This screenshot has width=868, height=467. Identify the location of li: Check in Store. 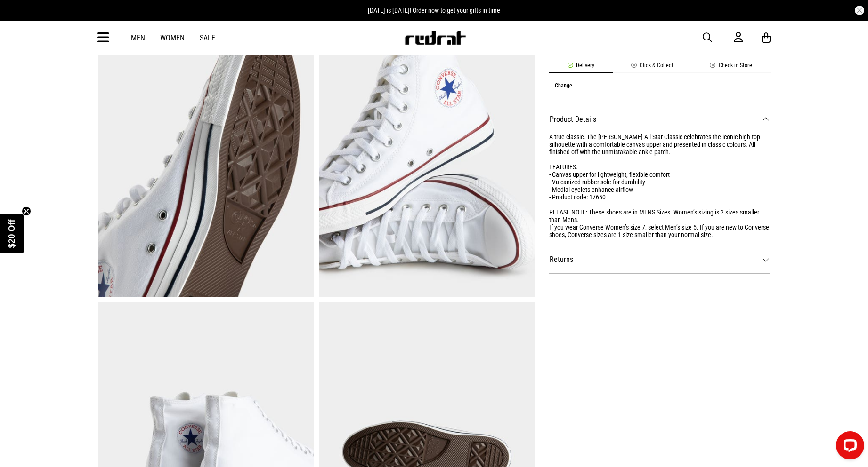
(731, 67).